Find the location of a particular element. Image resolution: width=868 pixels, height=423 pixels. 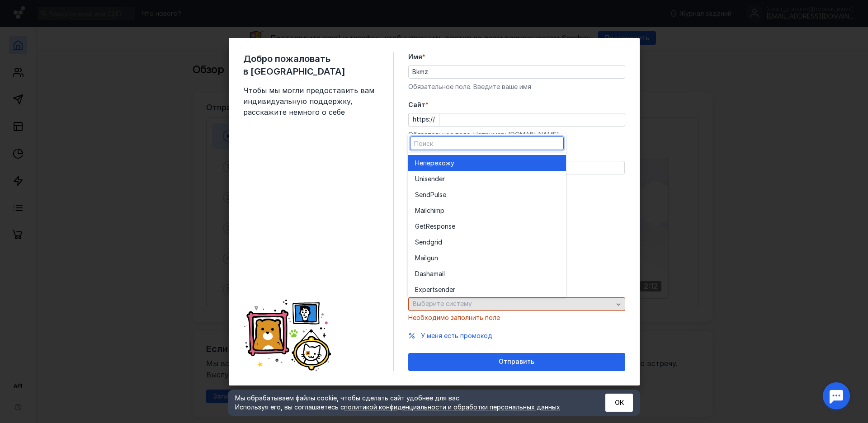

span: pertsender is located at coordinates (438, 290).